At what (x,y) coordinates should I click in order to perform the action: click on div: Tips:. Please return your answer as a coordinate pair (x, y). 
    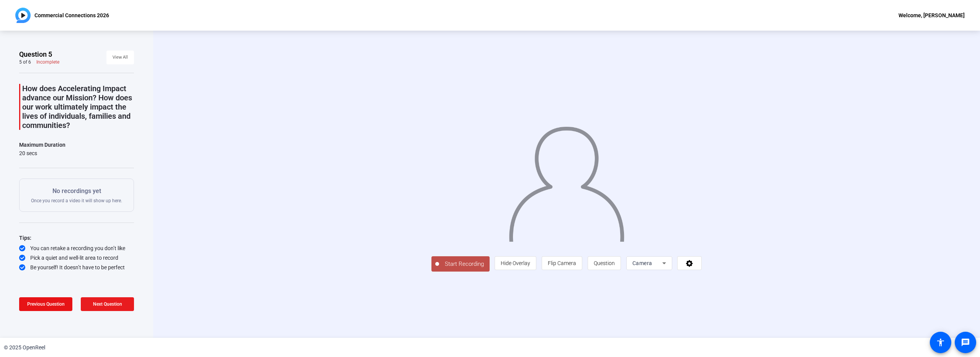
    Looking at the image, I should click on (77, 238).